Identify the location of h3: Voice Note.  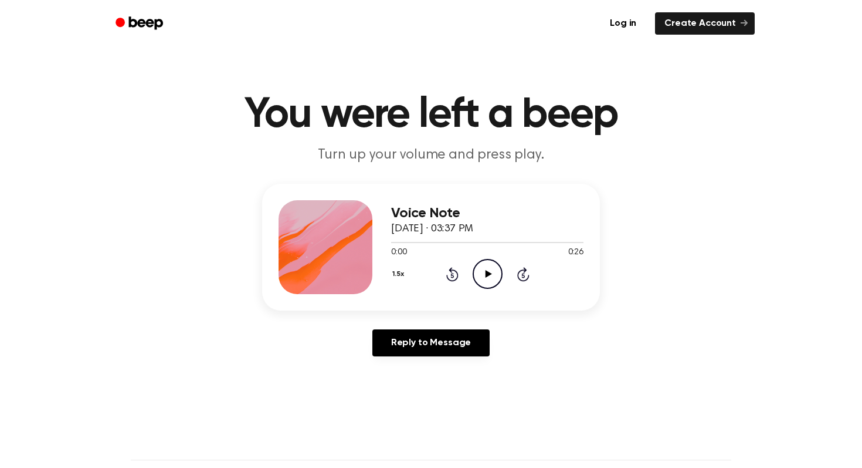
(488, 213).